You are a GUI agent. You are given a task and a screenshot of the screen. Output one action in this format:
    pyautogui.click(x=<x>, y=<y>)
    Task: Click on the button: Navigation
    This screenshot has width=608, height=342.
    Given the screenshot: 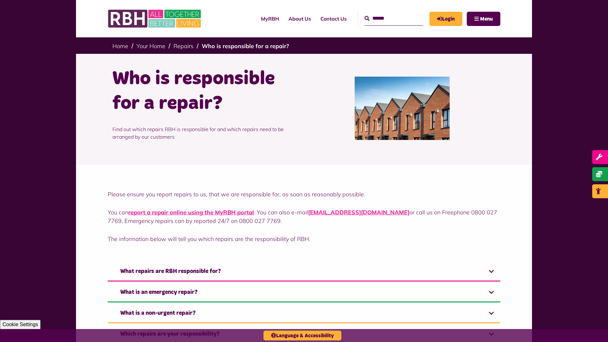 What is the action you would take?
    pyautogui.click(x=484, y=19)
    